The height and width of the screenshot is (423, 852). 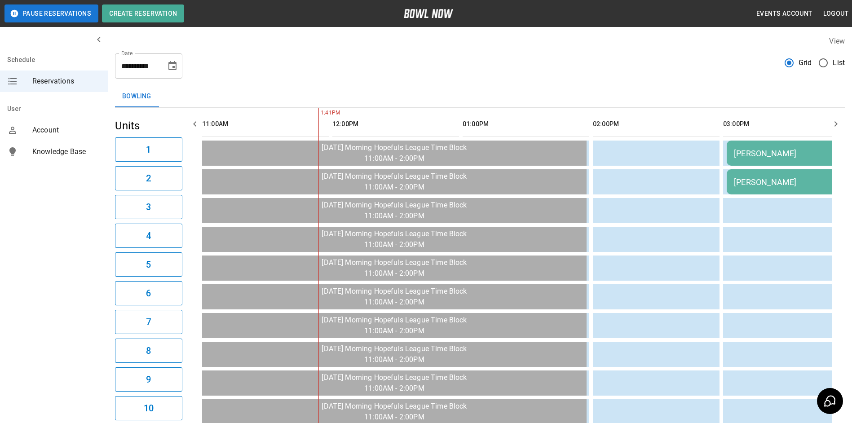 I want to click on button: 10, so click(x=149, y=408).